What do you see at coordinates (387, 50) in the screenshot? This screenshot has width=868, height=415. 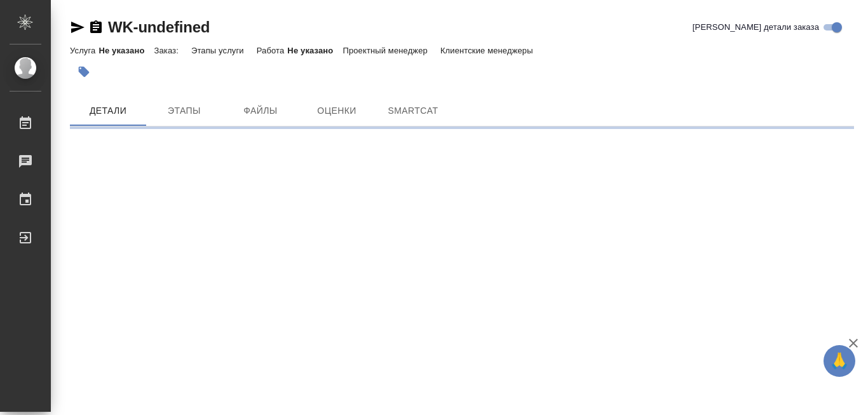 I see `p: Проектный менеджер` at bounding box center [387, 50].